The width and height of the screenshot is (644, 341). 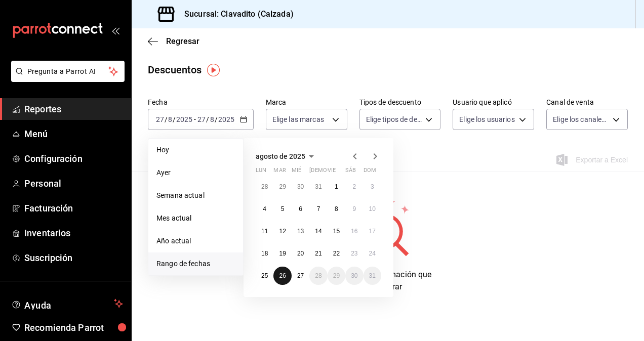 I want to click on button: 1 de agosto de 2025, so click(x=336, y=186).